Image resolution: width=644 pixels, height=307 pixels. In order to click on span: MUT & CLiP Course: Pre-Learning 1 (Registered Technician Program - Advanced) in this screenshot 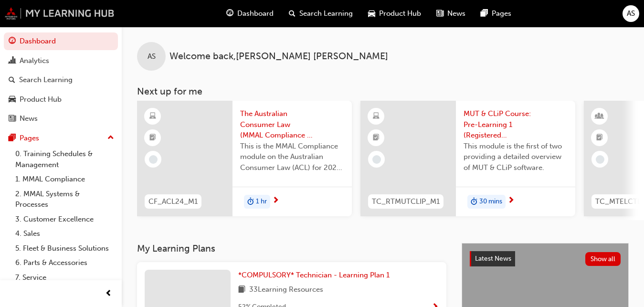, I will do `click(516, 125)`.